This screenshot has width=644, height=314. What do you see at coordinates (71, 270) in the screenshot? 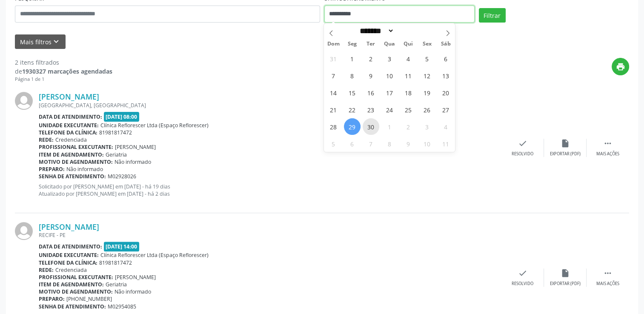
I see `span: Credenciada` at bounding box center [71, 270].